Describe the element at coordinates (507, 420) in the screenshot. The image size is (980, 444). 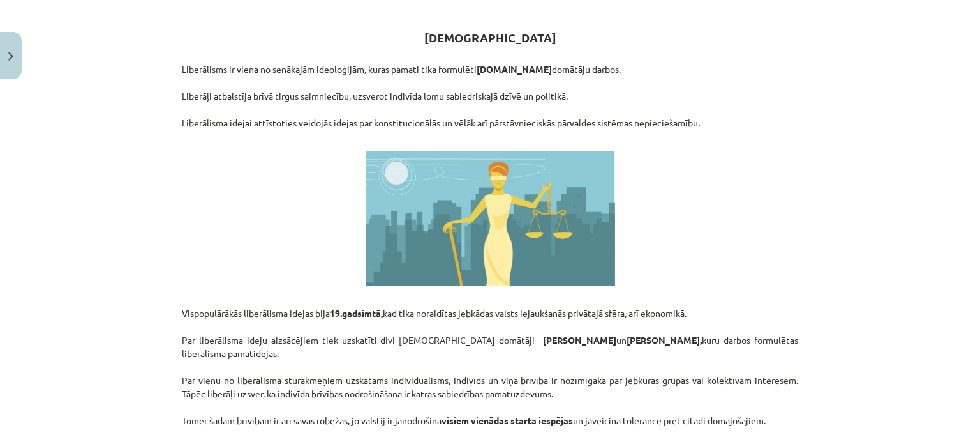
I see `strong: visiem vienādas starta iespējas` at that location.